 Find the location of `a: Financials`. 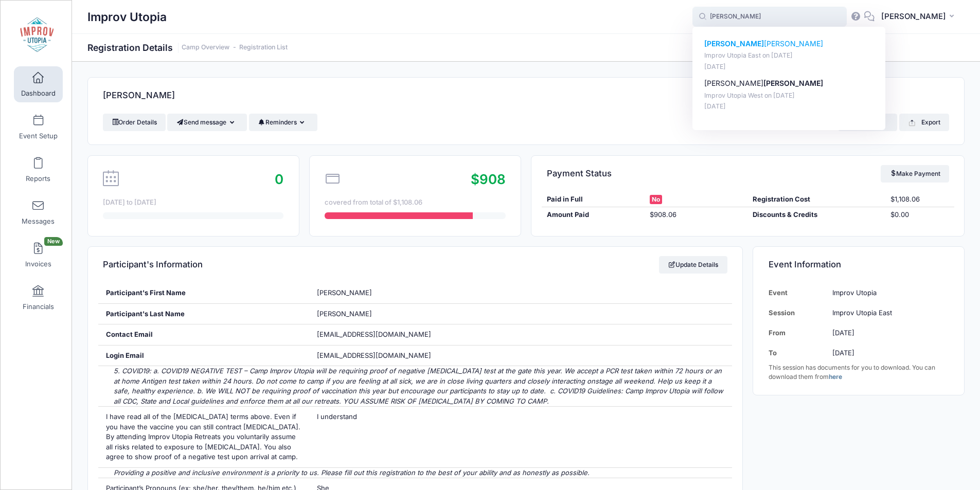

a: Financials is located at coordinates (38, 298).